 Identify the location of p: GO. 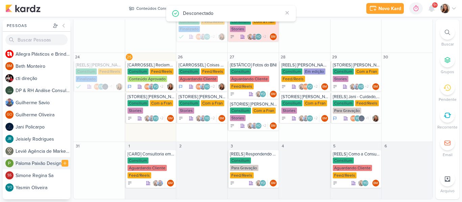
(9, 115).